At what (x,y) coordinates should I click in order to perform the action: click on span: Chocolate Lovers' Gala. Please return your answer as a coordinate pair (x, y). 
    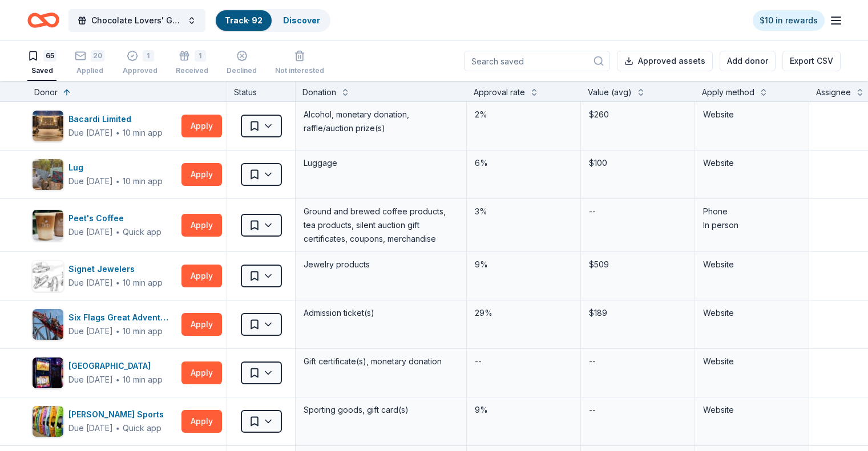
    Looking at the image, I should click on (137, 20).